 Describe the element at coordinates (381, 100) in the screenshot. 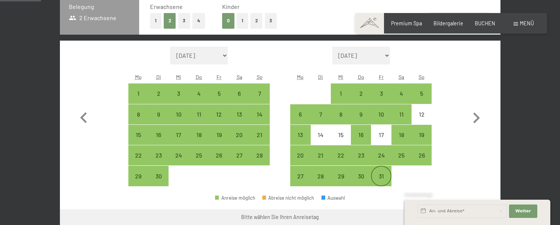

I see `div: 3` at that location.